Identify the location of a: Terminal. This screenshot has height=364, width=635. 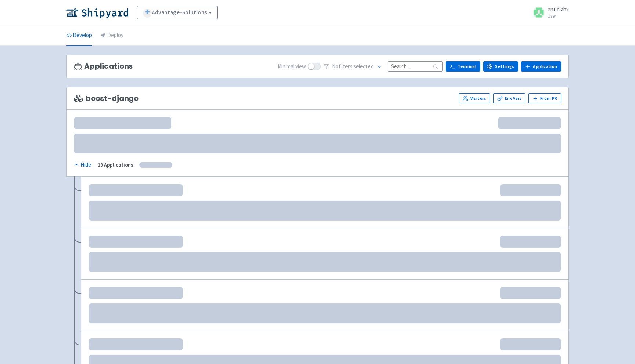
(463, 66).